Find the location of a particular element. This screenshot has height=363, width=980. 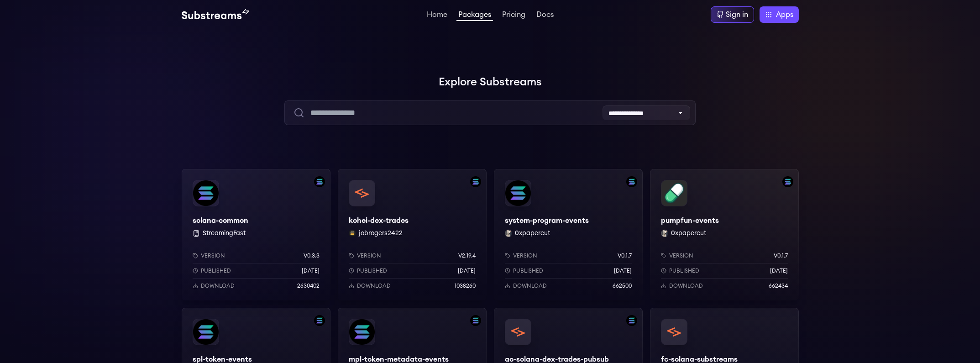

a: Filter by solana networksystem-program-eventssystem-program-events0xpapercut 0xpapercutVersionv0.... is located at coordinates (568, 234).